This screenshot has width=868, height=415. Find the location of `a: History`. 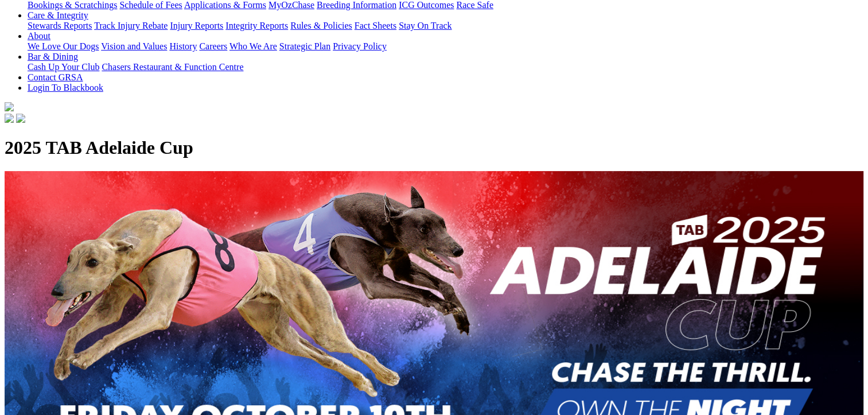

a: History is located at coordinates (183, 46).